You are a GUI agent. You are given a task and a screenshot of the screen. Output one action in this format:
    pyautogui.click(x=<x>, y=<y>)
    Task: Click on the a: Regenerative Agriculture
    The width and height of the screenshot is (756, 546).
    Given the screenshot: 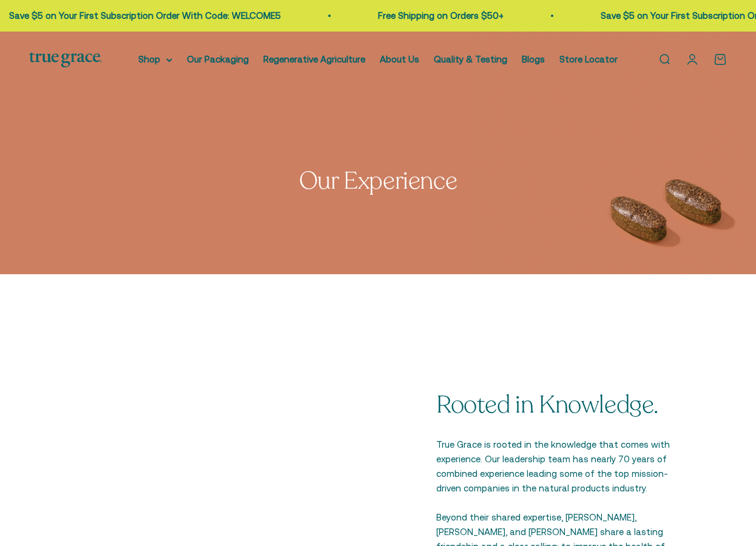 What is the action you would take?
    pyautogui.click(x=314, y=59)
    